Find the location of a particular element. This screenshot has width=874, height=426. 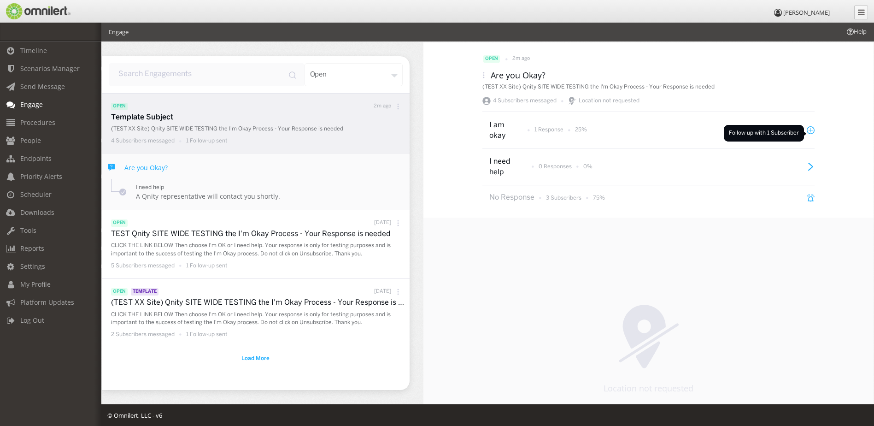

h3: Are you Okay? is located at coordinates (518, 75).